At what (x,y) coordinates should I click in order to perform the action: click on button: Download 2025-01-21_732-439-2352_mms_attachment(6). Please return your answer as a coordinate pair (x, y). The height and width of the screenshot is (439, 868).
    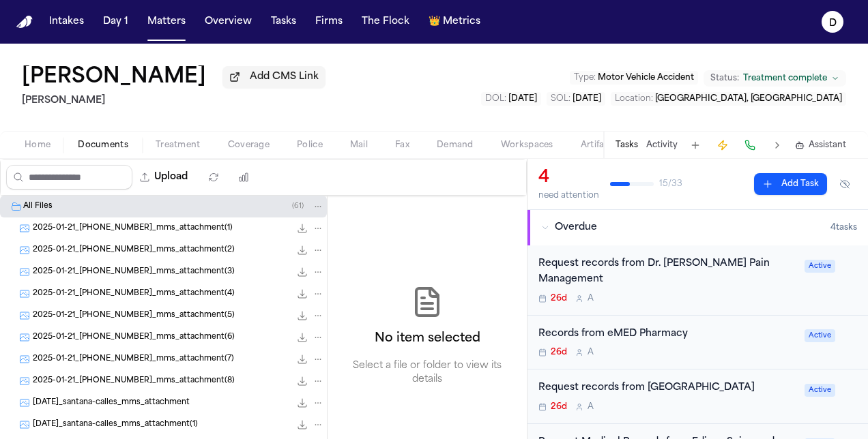
    Looking at the image, I should click on (303, 338).